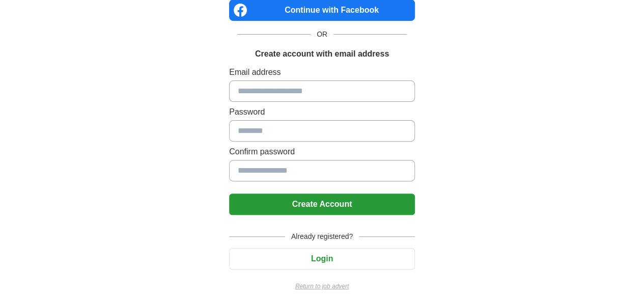 Image resolution: width=644 pixels, height=298 pixels. I want to click on label: Email address, so click(322, 72).